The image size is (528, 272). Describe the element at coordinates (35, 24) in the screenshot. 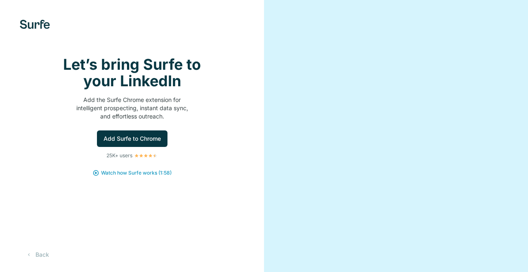

I see `img: Surfe's logo` at that location.